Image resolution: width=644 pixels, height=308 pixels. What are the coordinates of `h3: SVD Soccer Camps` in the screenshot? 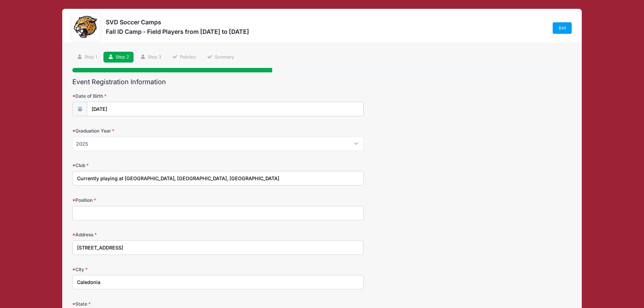 It's located at (178, 22).